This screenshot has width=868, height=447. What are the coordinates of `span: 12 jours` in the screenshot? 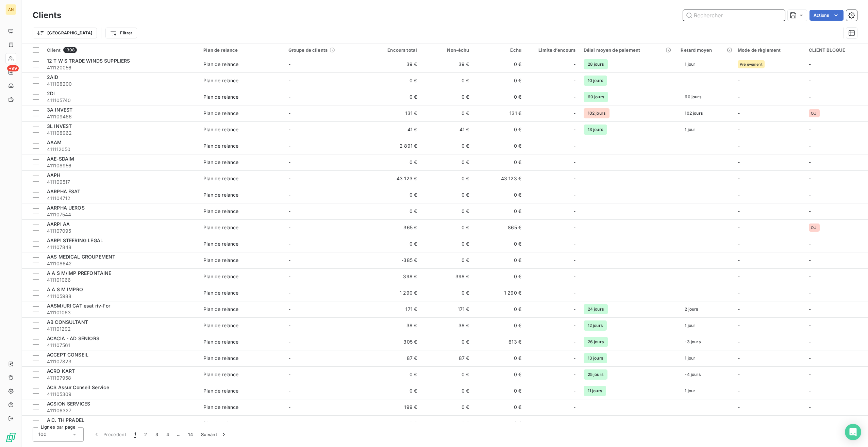 It's located at (595, 326).